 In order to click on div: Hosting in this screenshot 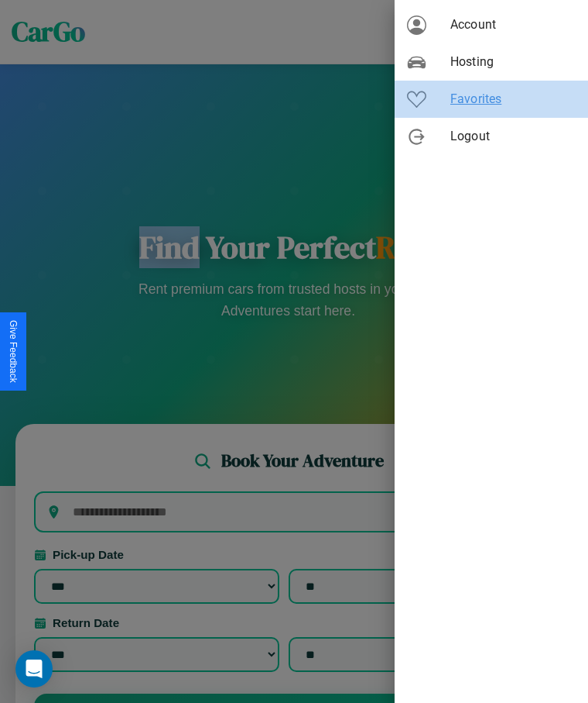, I will do `click(492, 62)`.